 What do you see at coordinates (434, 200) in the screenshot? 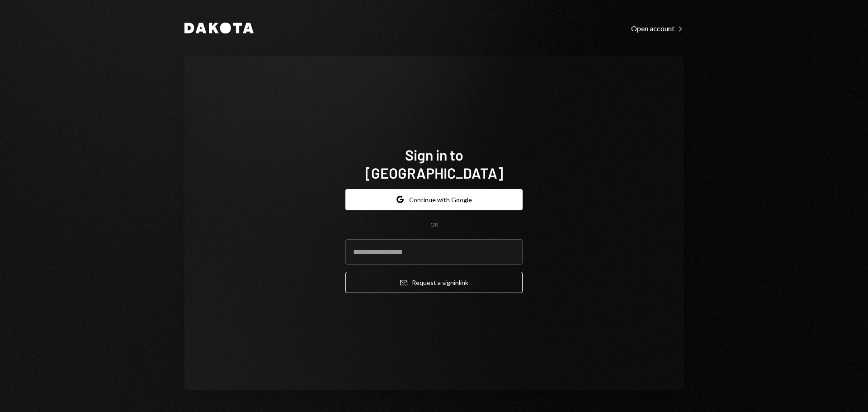
I see `button: Continue with Google` at bounding box center [434, 200].